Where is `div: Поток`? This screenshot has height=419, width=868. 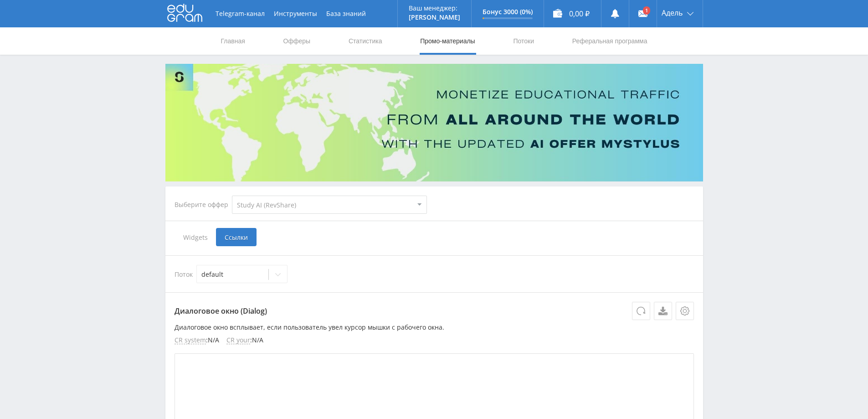 div: Поток is located at coordinates (434, 274).